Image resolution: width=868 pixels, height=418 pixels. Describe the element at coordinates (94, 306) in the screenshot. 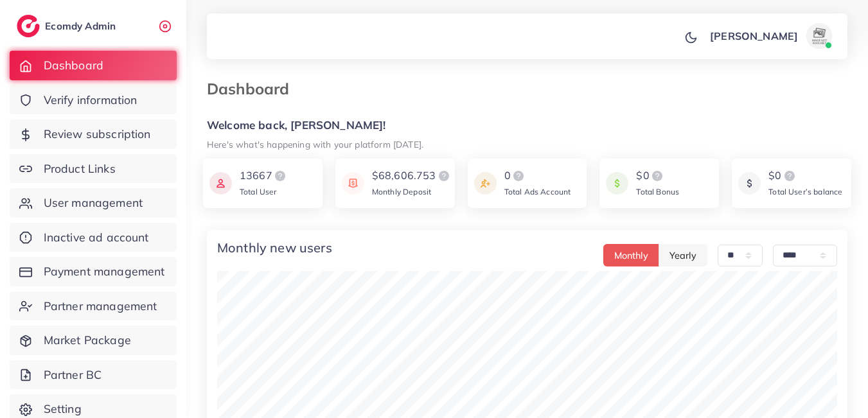

I see `a: Partner management` at that location.